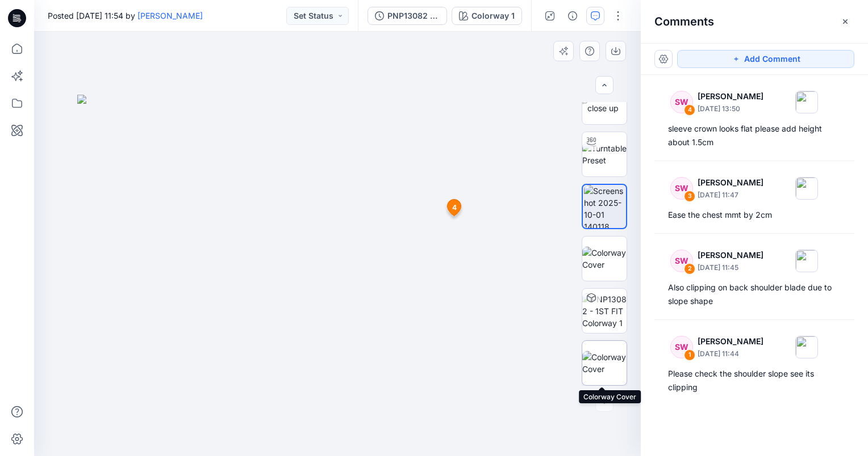 Image resolution: width=868 pixels, height=456 pixels. What do you see at coordinates (690, 110) in the screenshot?
I see `div: 4` at bounding box center [690, 110].